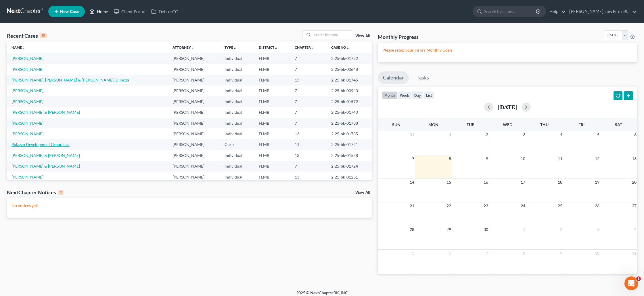 Image resolution: width=644 pixels, height=296 pixels. I want to click on td: 2:25-bk-01738, so click(349, 123).